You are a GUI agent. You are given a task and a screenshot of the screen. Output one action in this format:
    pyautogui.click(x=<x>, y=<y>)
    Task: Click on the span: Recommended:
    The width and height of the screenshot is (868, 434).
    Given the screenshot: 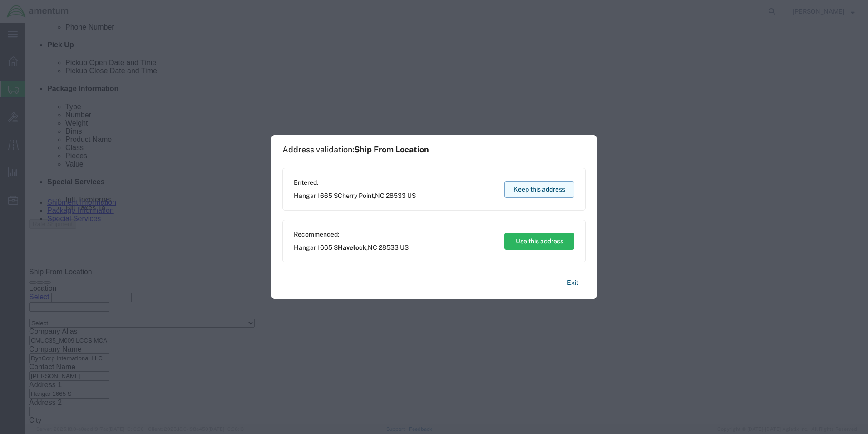 What is the action you would take?
    pyautogui.click(x=351, y=234)
    